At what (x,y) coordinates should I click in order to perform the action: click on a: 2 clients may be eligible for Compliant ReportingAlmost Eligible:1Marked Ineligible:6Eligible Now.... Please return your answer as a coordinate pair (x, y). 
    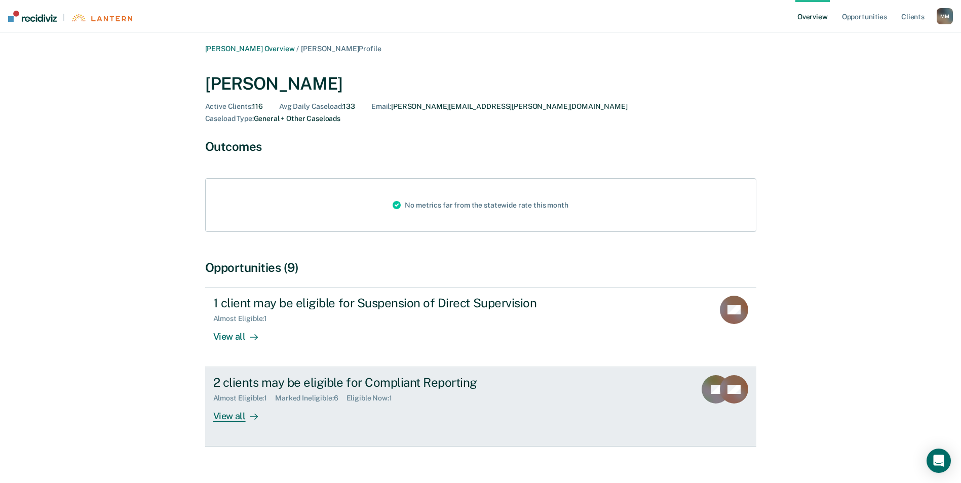
    Looking at the image, I should click on (481, 407).